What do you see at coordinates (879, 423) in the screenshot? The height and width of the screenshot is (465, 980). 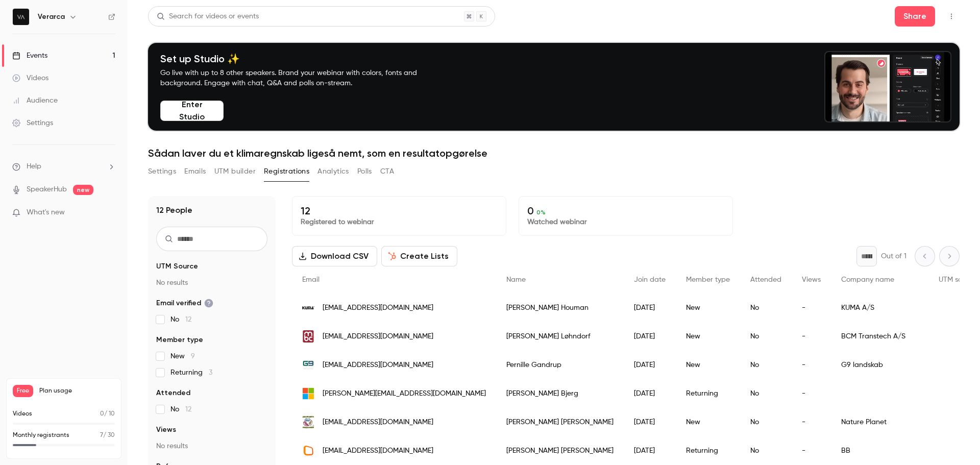 I see `div: Nature Planet` at bounding box center [879, 423].